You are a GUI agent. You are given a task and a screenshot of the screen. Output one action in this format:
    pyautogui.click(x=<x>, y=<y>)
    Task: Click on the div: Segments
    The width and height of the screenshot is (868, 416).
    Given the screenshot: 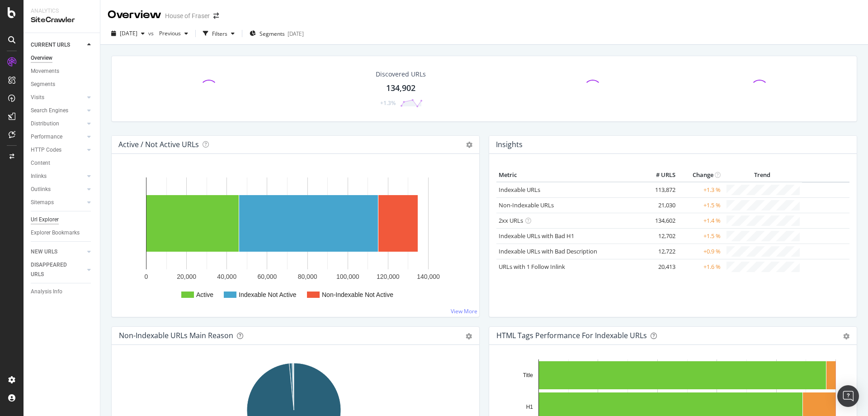 What is the action you would take?
    pyautogui.click(x=43, y=84)
    